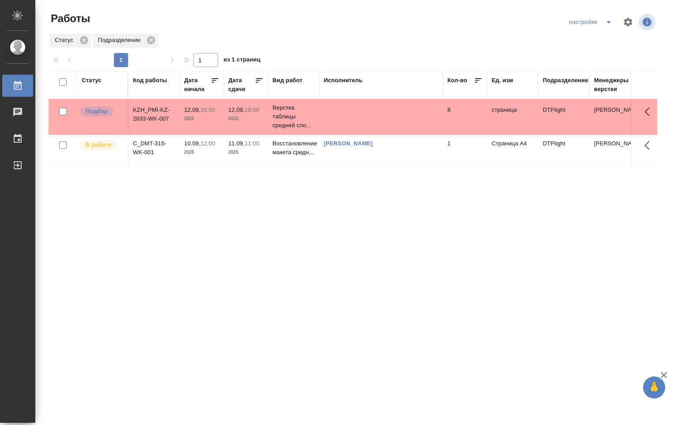  Describe the element at coordinates (628, 22) in the screenshot. I see `span: Настроить таблицу` at that location.